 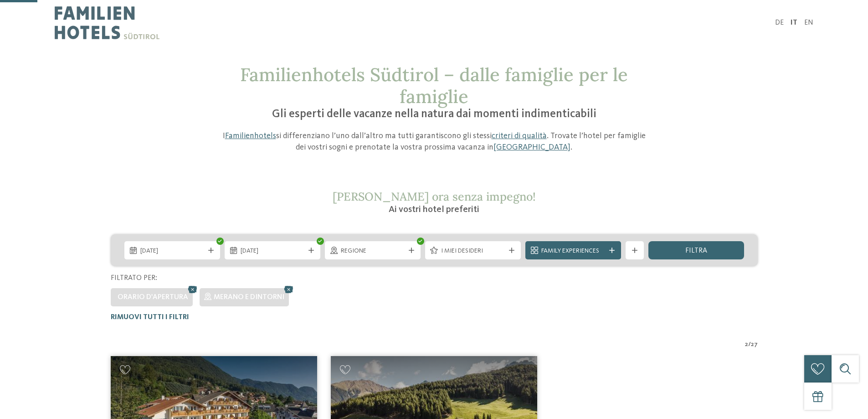 I want to click on a: EN, so click(x=809, y=23).